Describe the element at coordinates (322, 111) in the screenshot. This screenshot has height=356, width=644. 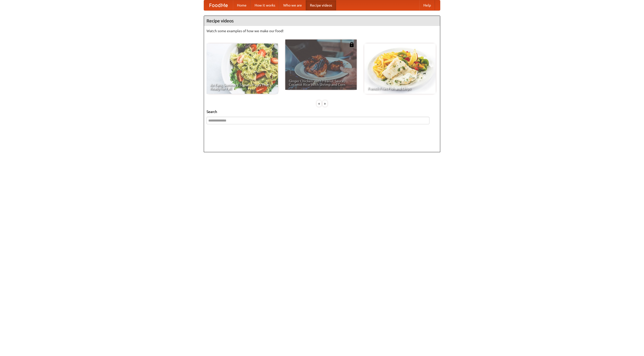
I see `h5: Search` at that location.